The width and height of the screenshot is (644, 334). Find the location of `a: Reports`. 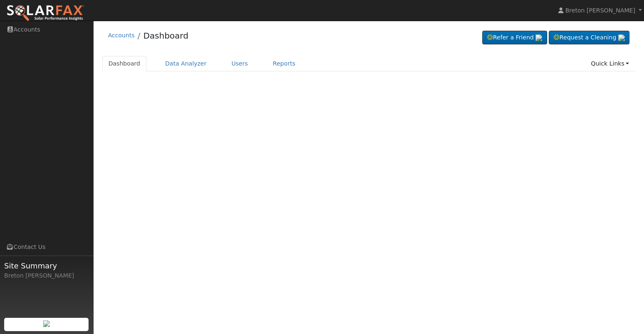

a: Reports is located at coordinates (284, 64).